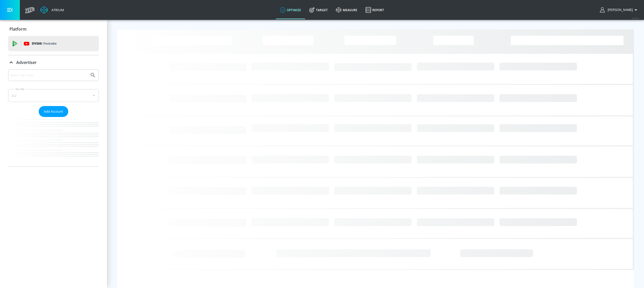 This screenshot has height=288, width=644. What do you see at coordinates (27, 62) in the screenshot?
I see `p: Advertiser` at bounding box center [27, 62].